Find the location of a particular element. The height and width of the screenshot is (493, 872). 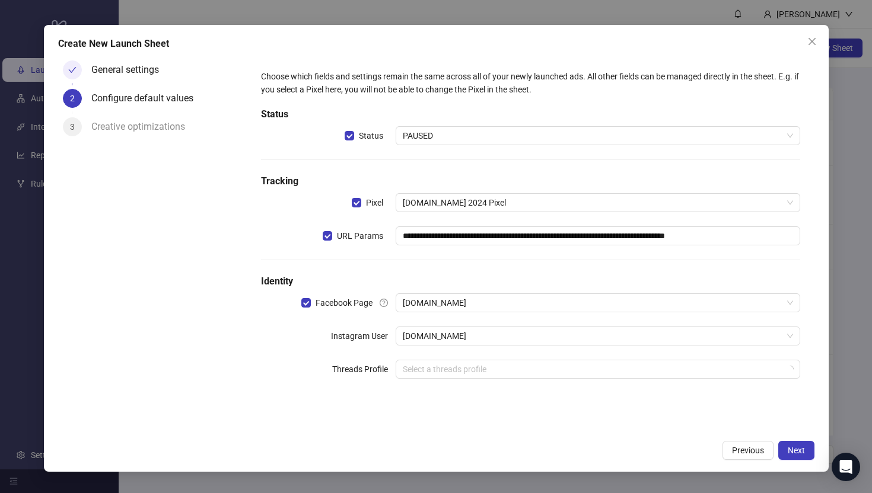

label: Threads Profile is located at coordinates (363, 369).